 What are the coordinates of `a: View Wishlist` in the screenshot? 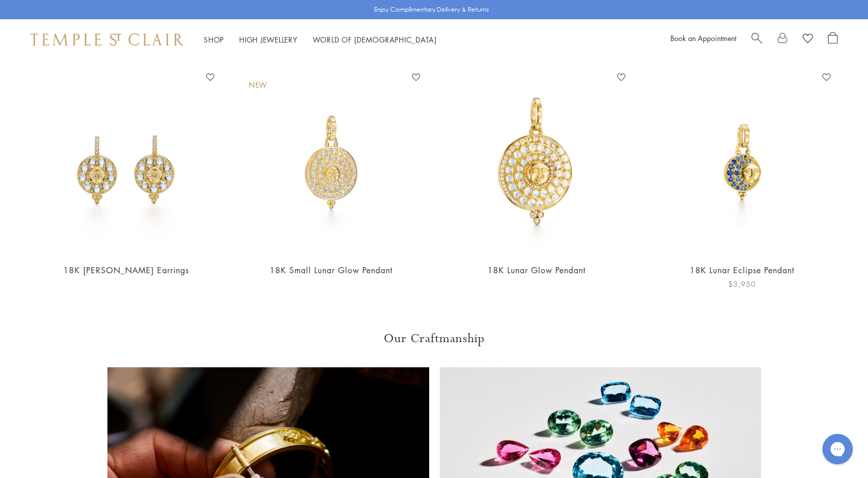 It's located at (808, 39).